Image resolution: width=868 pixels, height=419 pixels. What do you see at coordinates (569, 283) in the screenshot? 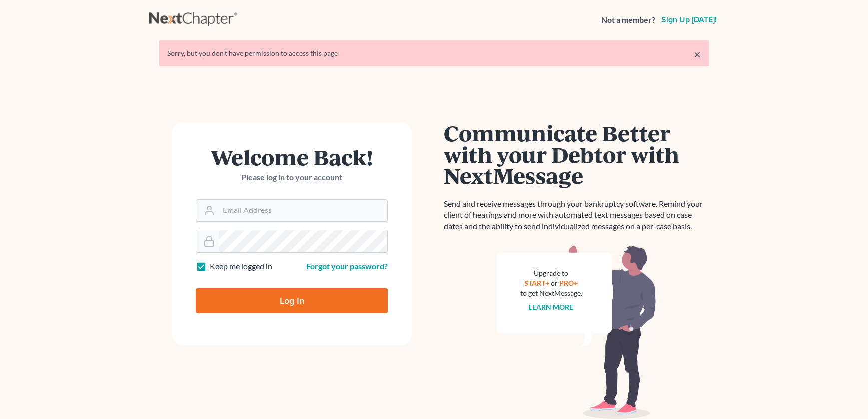
I see `a: PRO+` at bounding box center [569, 283].